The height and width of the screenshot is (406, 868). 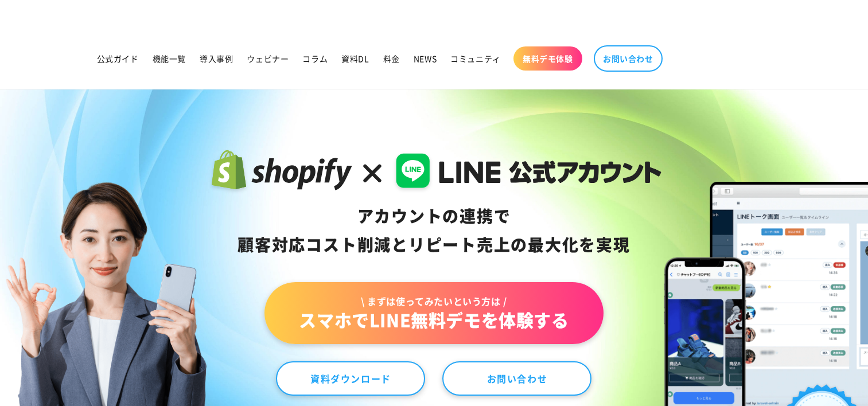 What do you see at coordinates (426, 58) in the screenshot?
I see `span: NEWS` at bounding box center [426, 58].